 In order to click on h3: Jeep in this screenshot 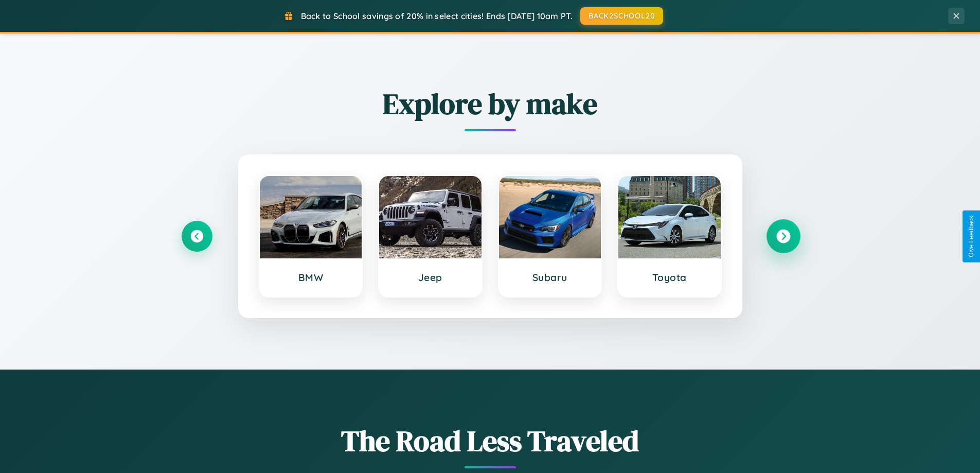, I will do `click(430, 277)`.